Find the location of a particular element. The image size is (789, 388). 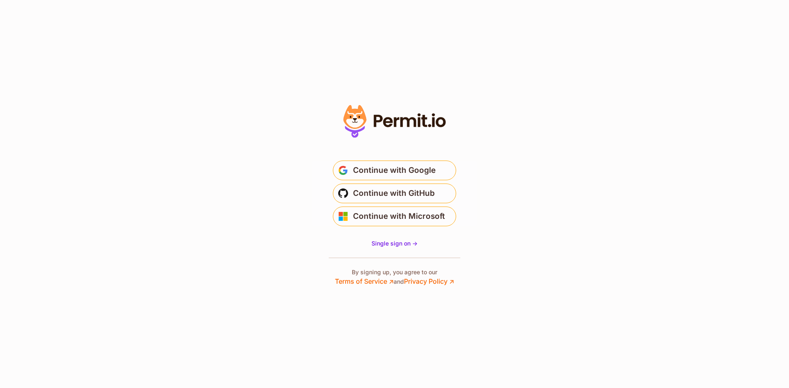

span: Continue with Google is located at coordinates (394, 171).